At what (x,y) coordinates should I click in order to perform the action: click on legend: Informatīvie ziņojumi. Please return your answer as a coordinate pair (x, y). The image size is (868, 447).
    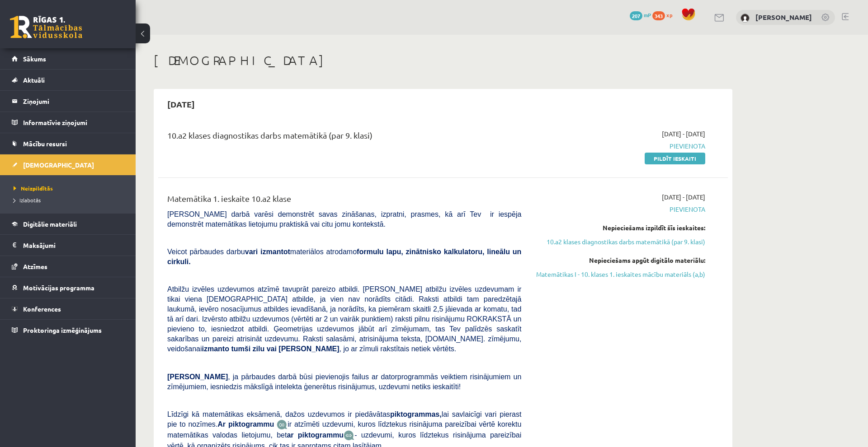
    Looking at the image, I should click on (74, 122).